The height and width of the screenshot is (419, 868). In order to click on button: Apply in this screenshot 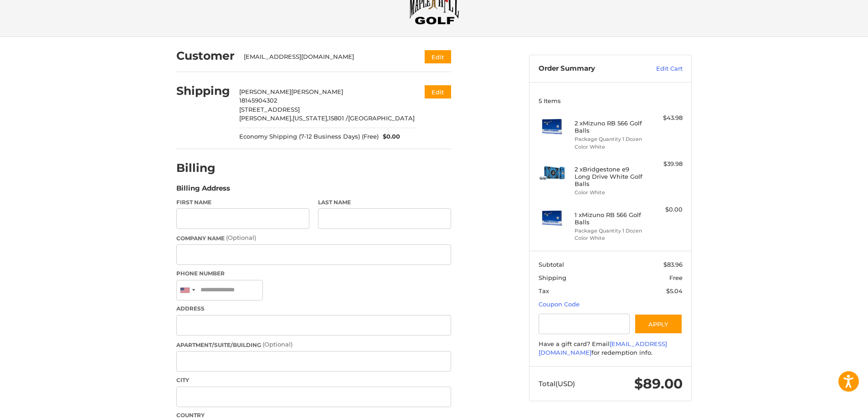, I will do `click(659, 324)`.